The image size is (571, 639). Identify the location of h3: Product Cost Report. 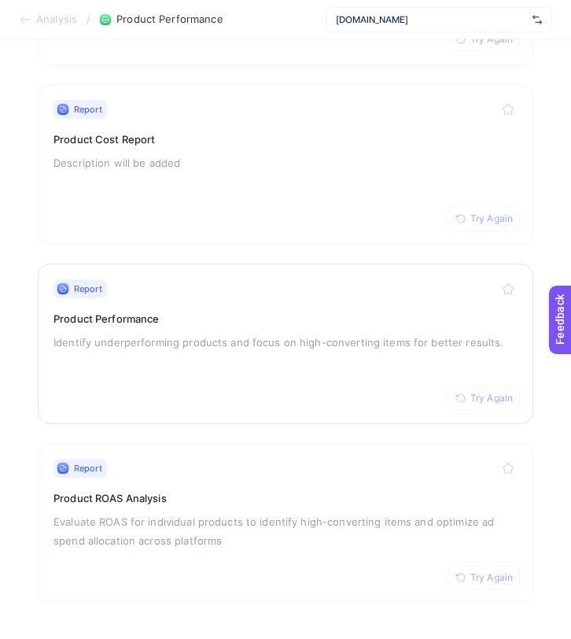
(285, 139).